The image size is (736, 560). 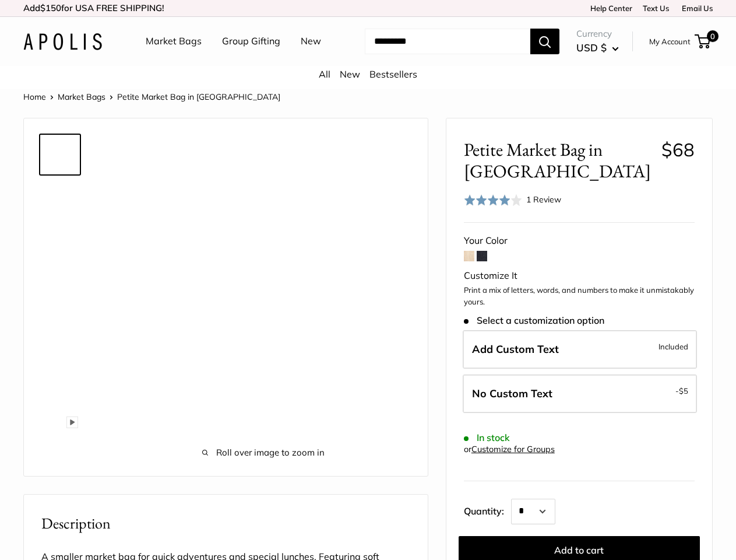 I want to click on button: Search, so click(x=545, y=41).